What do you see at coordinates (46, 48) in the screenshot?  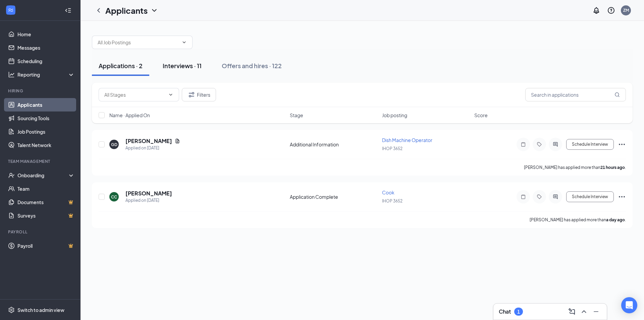 I see `a: Messages` at bounding box center [46, 48].